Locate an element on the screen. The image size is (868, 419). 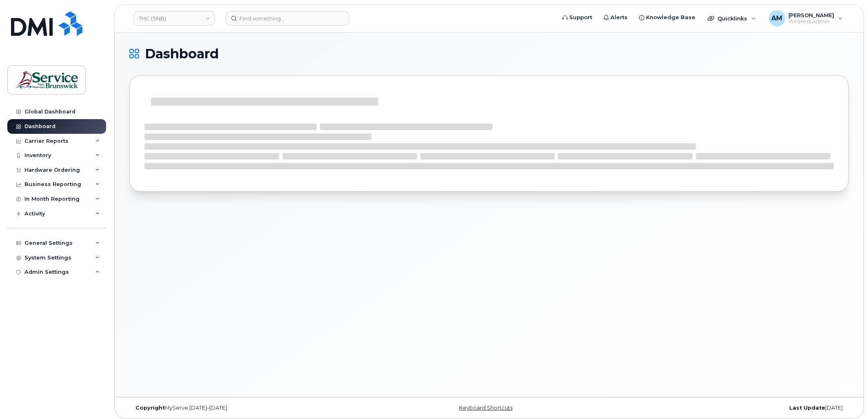
strong: Last Update is located at coordinates (807, 408).